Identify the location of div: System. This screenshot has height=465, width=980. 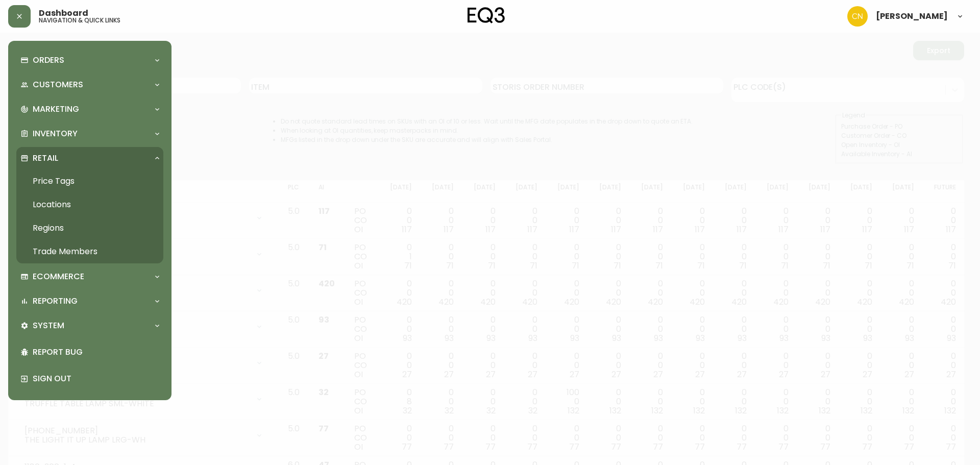
(90, 326).